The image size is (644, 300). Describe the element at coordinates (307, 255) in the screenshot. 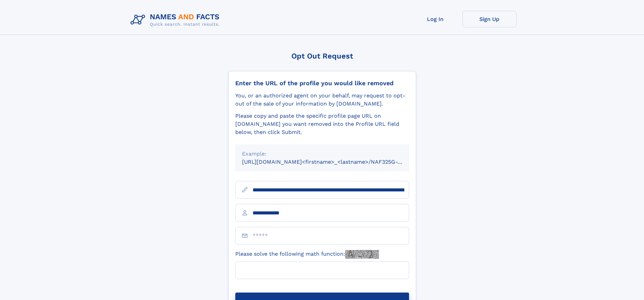

I see `label: Please solve the following math function:` at that location.